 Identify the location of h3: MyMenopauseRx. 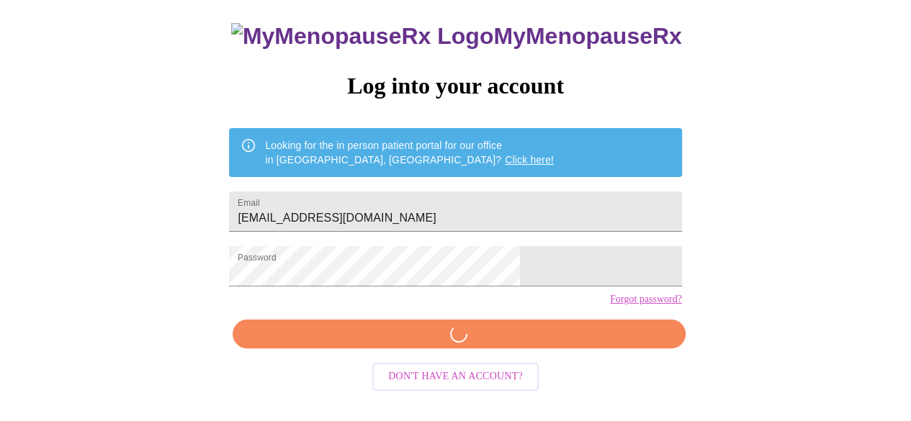
(456, 36).